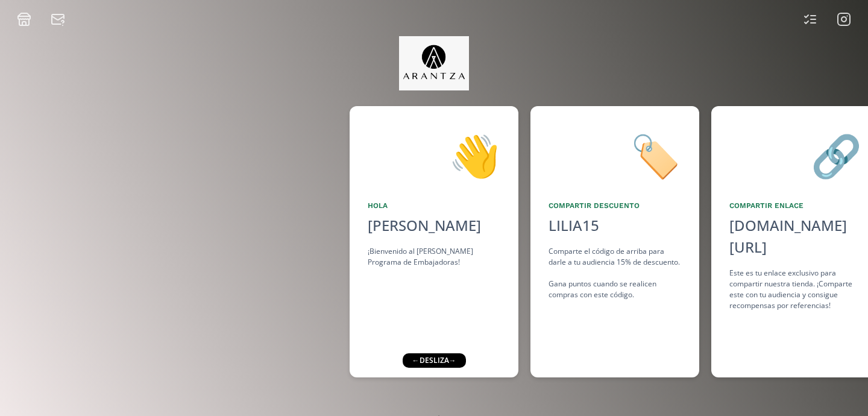 This screenshot has width=868, height=416. I want to click on div: Comparte el código de arriba para darle a tu audiencia 15% de descuento. Gana puntos cuando se re..., so click(615, 273).